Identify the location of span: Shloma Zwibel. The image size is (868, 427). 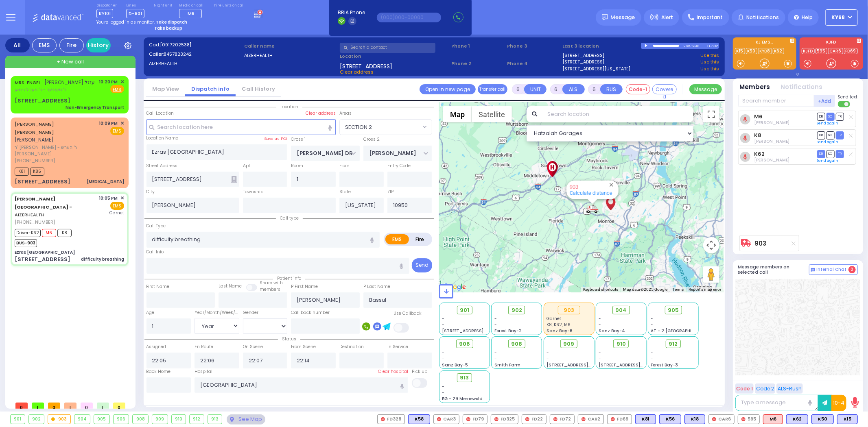
(772, 122).